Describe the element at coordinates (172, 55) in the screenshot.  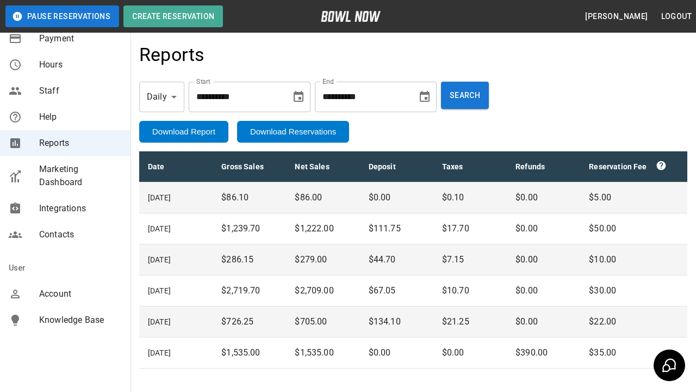
I see `h4: Reports` at that location.